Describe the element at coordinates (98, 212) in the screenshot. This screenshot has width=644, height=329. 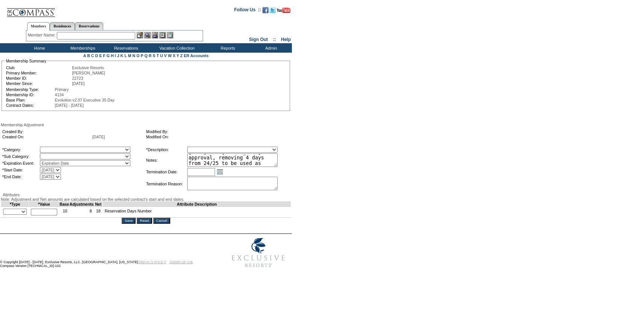
I see `td: 18` at that location.